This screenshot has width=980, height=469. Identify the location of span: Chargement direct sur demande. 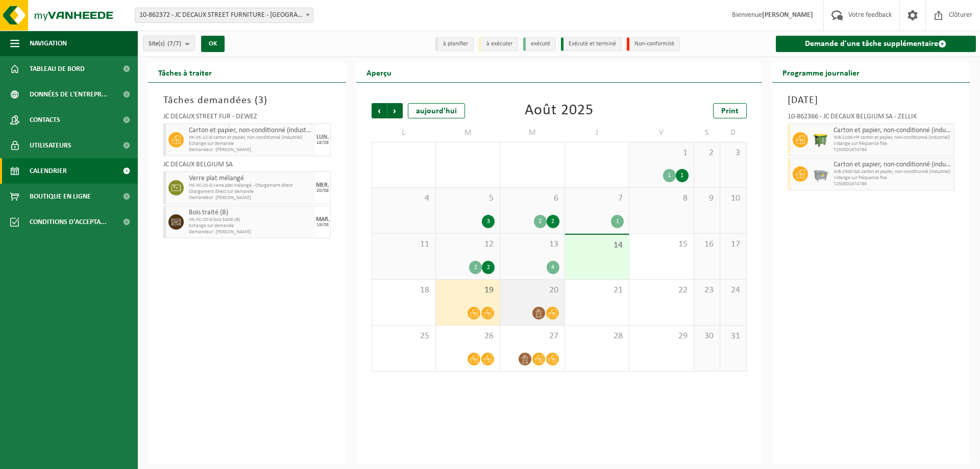
(250, 192).